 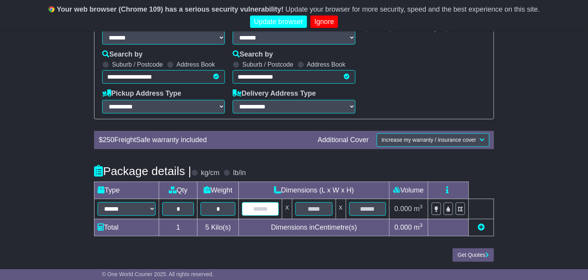 I want to click on span: Update your browser for more security, speed and the best experience on this site., so click(x=412, y=9).